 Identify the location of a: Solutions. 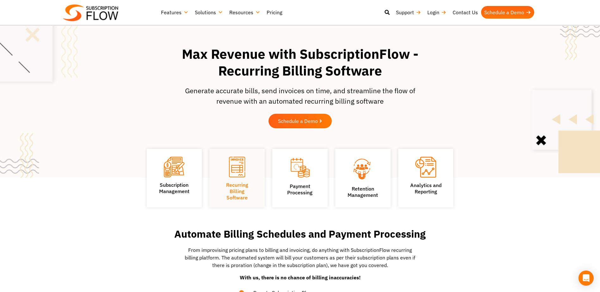
(209, 12).